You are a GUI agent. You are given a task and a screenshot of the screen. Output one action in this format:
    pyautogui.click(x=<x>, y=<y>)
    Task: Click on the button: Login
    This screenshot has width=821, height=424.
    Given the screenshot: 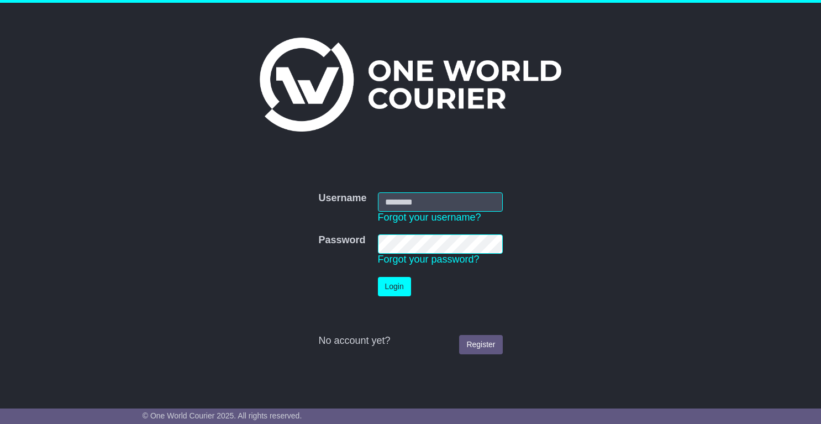 What is the action you would take?
    pyautogui.click(x=395, y=286)
    